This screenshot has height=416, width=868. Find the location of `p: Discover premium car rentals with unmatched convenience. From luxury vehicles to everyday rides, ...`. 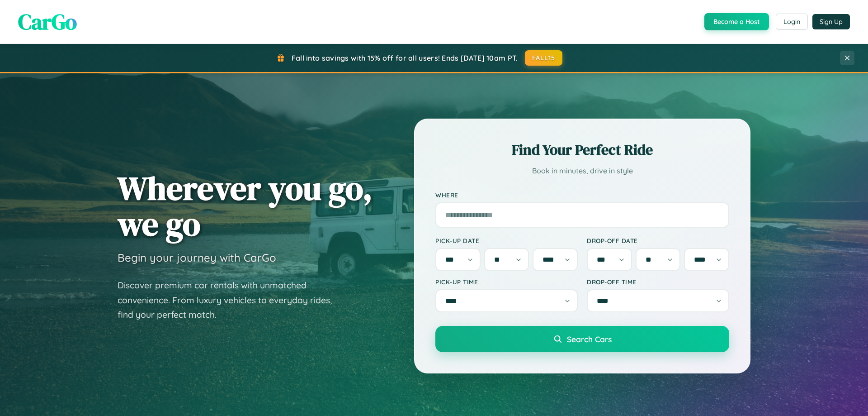

p: Discover premium car rentals with unmatched convenience. From luxury vehicles to everyday rides, ... is located at coordinates (230, 300).